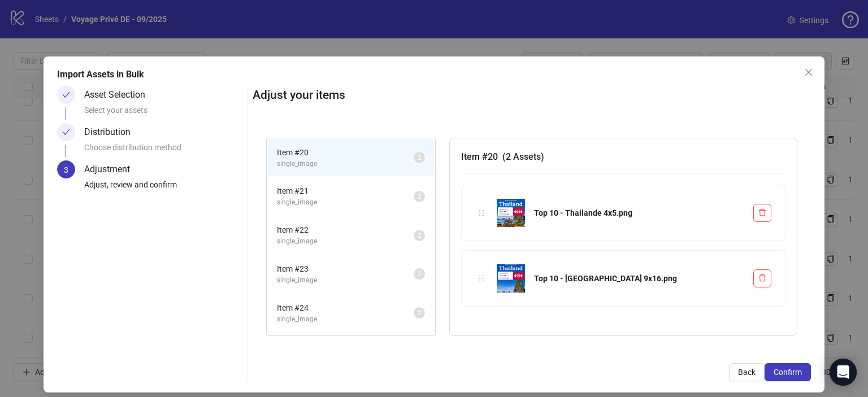 This screenshot has width=868, height=397. What do you see at coordinates (164, 113) in the screenshot?
I see `div: Select your assets` at bounding box center [164, 113].